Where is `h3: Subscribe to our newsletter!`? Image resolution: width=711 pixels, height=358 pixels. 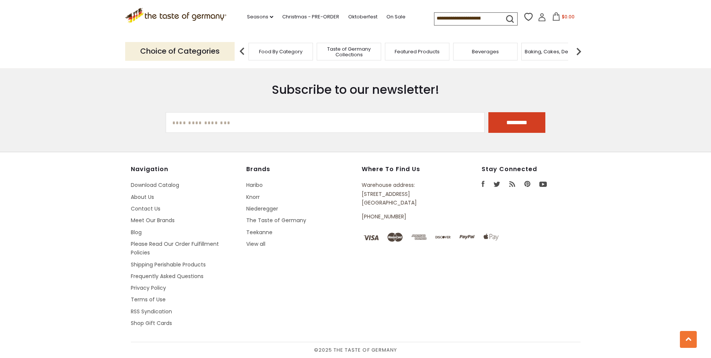 h3: Subscribe to our newsletter! is located at coordinates (355, 90).